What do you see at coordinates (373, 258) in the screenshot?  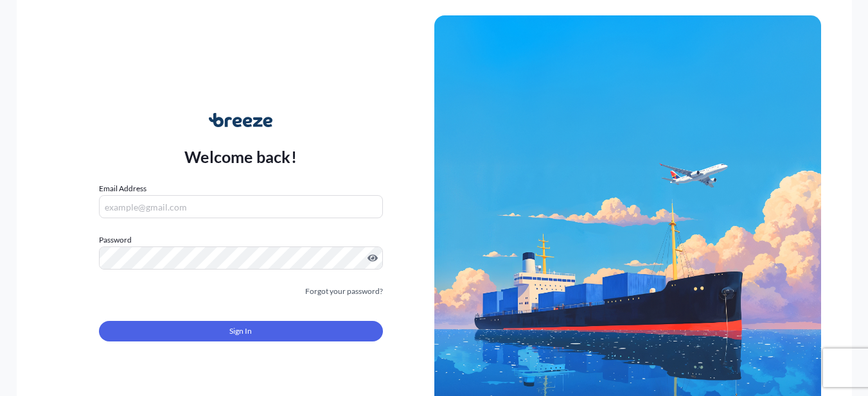 I see `button: Show password` at bounding box center [373, 258].